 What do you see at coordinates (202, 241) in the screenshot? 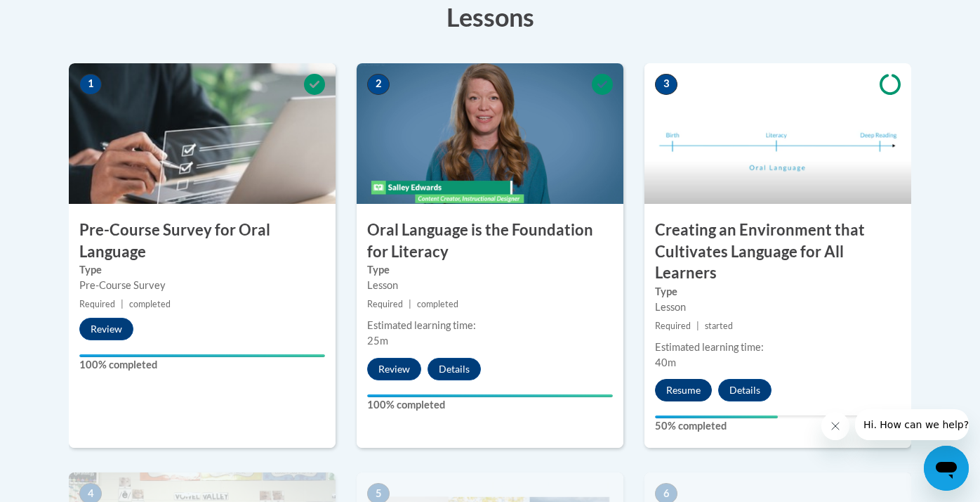
I see `h3: Pre-Course Survey for Oral Language` at bounding box center [202, 241].